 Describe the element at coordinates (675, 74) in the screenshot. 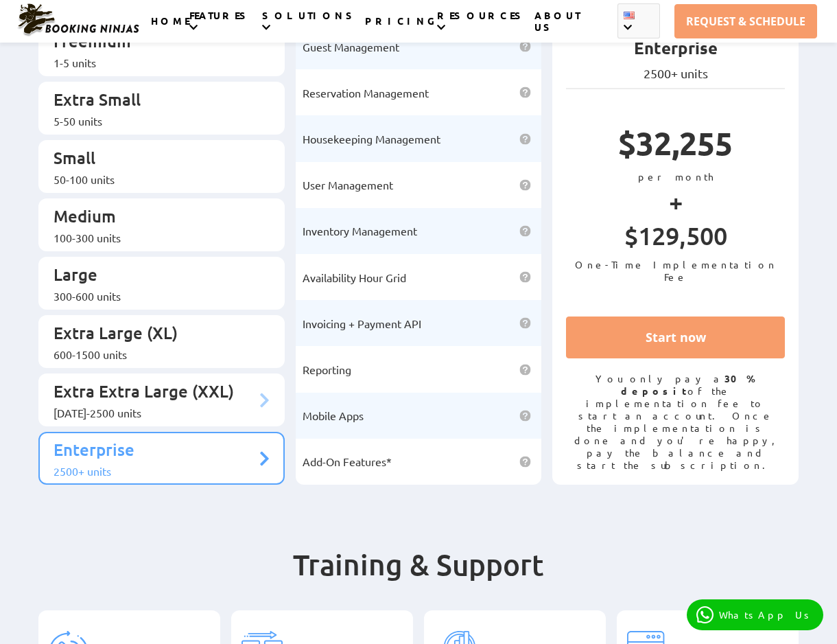

I see `p: 2500+ units` at that location.